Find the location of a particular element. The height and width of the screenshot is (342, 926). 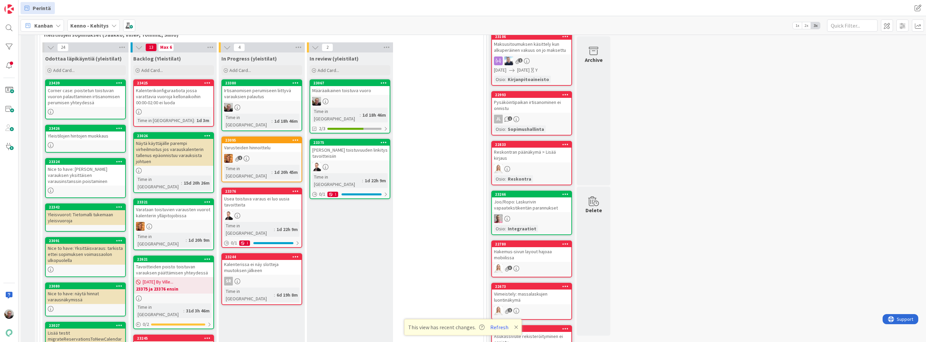

div: 23026 is located at coordinates (174, 136).